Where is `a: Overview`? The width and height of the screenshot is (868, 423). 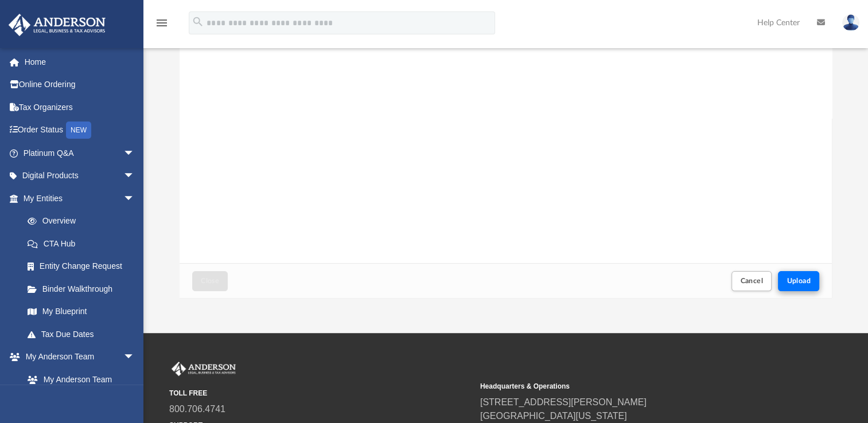
a: Overview is located at coordinates (84, 221).